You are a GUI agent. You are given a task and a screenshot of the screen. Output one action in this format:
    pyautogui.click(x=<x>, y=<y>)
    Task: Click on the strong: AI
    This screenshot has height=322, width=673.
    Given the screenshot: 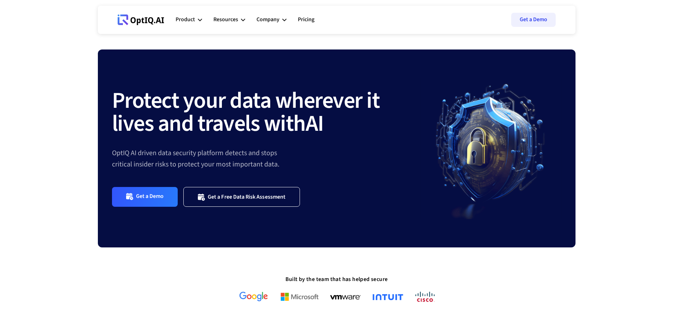 What is the action you would take?
    pyautogui.click(x=314, y=124)
    